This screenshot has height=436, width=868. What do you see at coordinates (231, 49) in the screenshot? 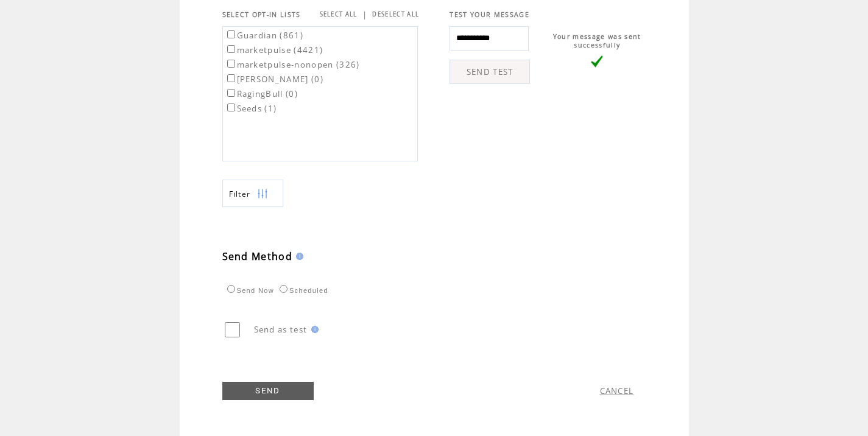
I see `input: marketpulse (4421)` at bounding box center [231, 49].